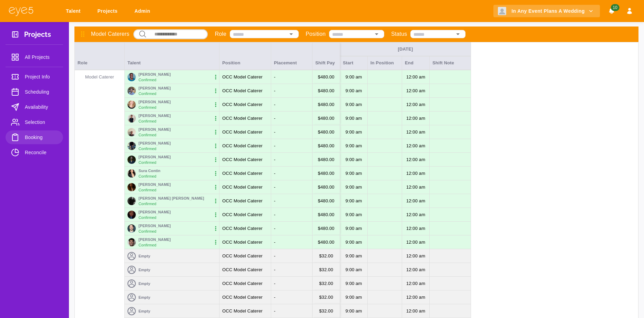 The image size is (644, 318). What do you see at coordinates (132, 132) in the screenshot?
I see `img: 687b3fc0-42bb-11ef-a04b-5bf94ed21a41` at bounding box center [132, 132].